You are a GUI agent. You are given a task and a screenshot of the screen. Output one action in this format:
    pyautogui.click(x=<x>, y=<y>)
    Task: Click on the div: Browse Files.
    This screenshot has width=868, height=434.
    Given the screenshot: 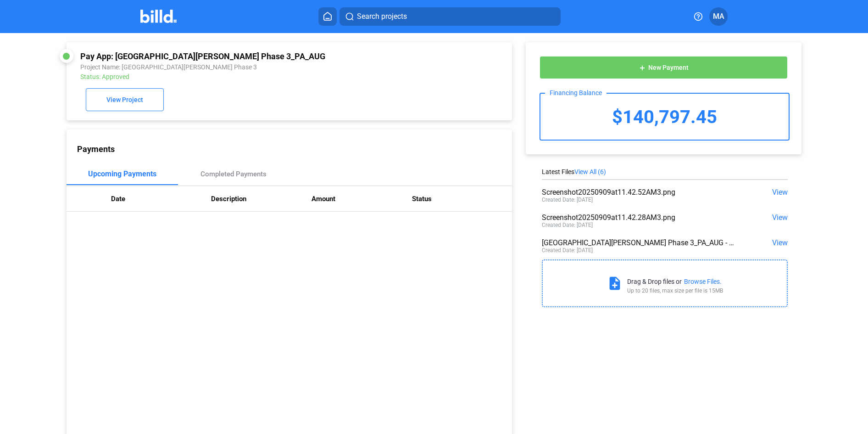 What is the action you would take?
    pyautogui.click(x=703, y=281)
    